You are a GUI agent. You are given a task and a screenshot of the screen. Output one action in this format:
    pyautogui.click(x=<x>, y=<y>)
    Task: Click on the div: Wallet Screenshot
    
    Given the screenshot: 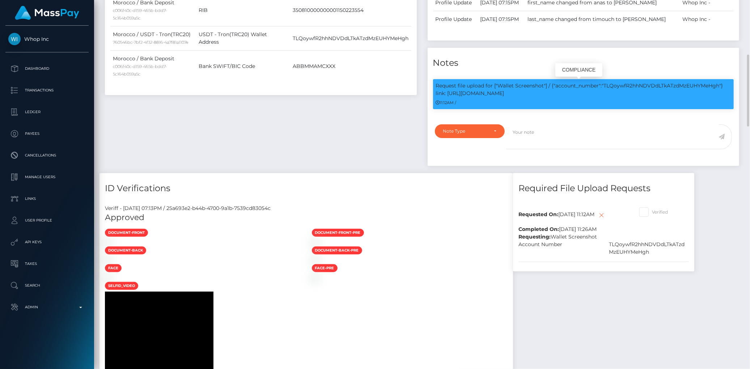 What is the action you would take?
    pyautogui.click(x=603, y=237)
    